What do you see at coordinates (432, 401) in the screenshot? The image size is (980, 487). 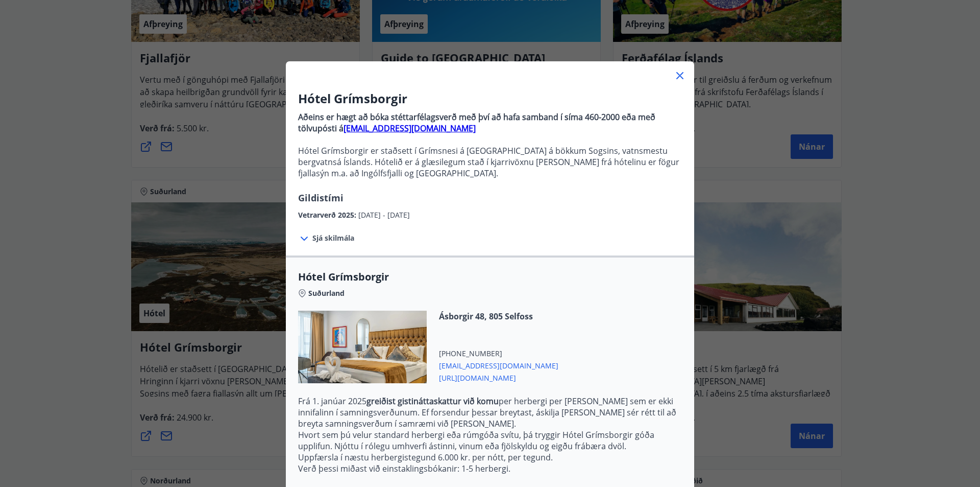 I see `strong: greiðist gistináttaskattur við komu` at bounding box center [432, 401].